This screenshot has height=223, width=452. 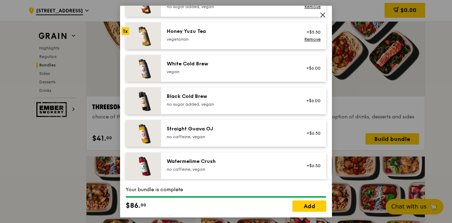 I want to click on div: Watermelime Crush, so click(x=230, y=162).